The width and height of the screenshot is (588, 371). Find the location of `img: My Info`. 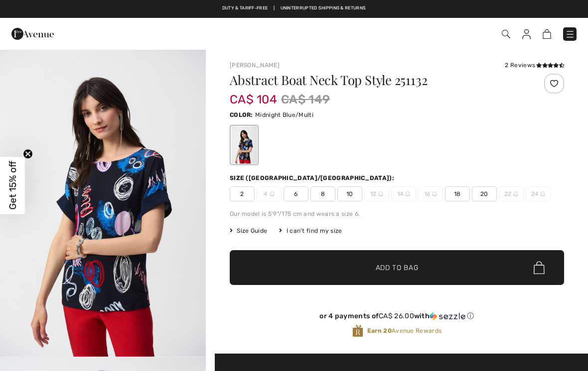

img: My Info is located at coordinates (525, 34).